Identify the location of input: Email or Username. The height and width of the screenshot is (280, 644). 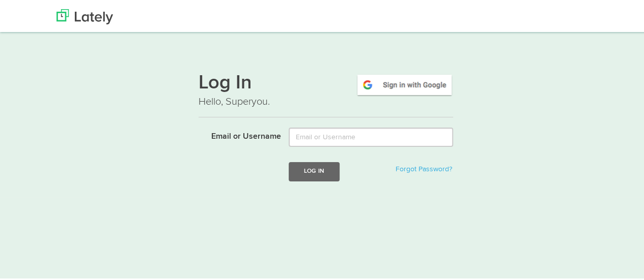
(371, 136).